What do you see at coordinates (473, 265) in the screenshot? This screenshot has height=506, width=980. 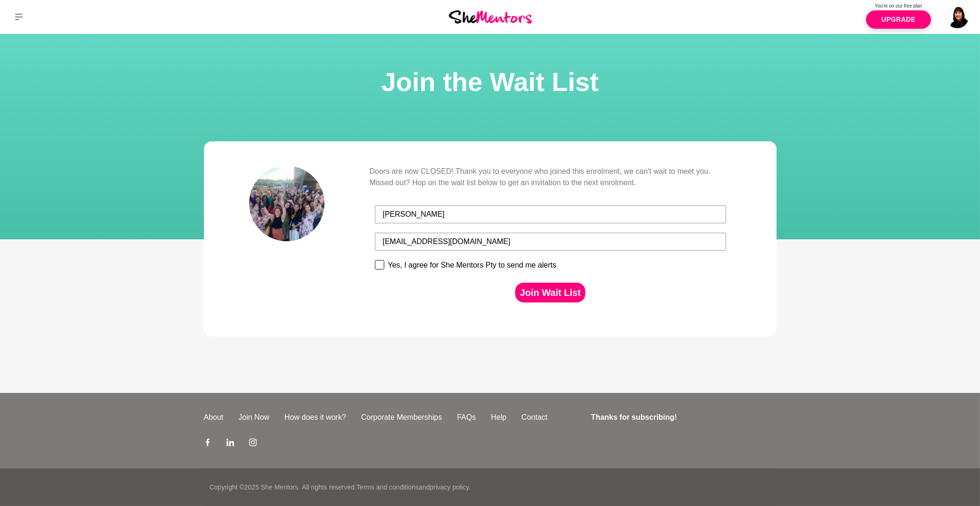 I see `div: Yes, I agree for She Mentors Pty to send me alerts` at bounding box center [473, 265].